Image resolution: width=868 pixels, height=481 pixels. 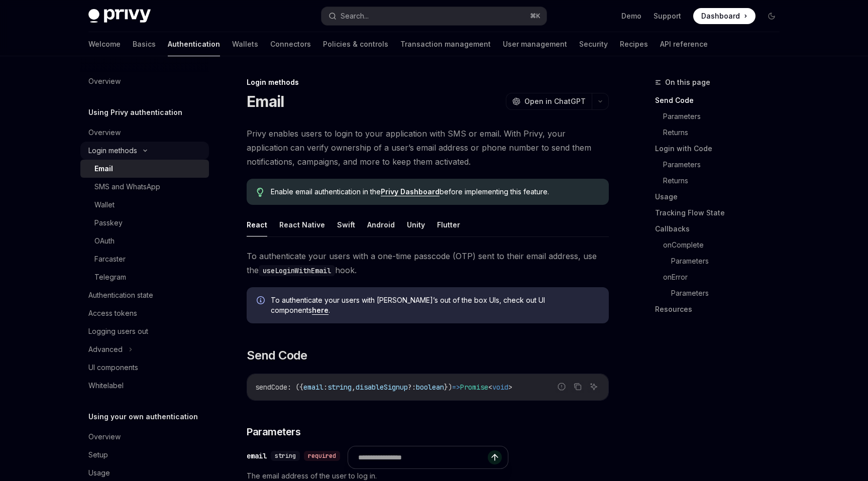 What do you see at coordinates (145, 223) in the screenshot?
I see `a: Passkey` at bounding box center [145, 223].